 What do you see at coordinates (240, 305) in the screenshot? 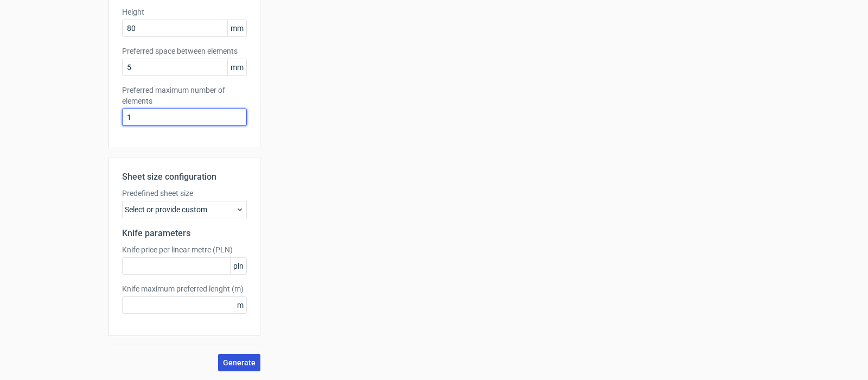
I see `span: m` at bounding box center [240, 305].